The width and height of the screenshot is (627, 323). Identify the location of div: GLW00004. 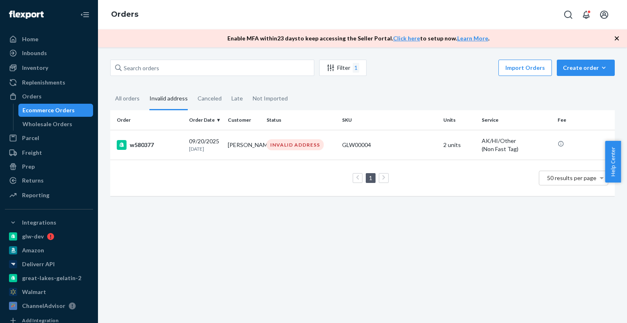
(389, 145).